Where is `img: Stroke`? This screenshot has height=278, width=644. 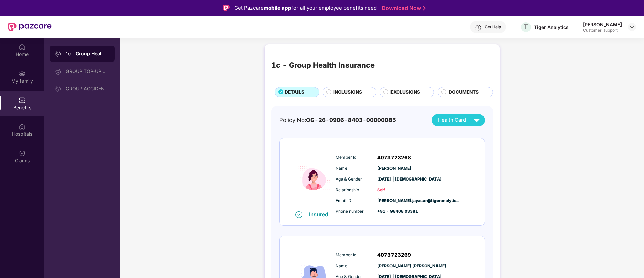 img: Stroke is located at coordinates (424, 8).